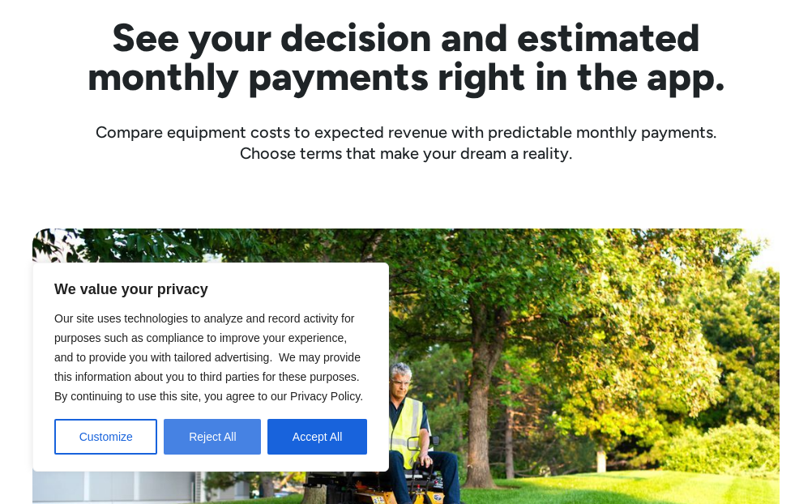  I want to click on span: Our site uses technologies to analyze and record activity for purposes such as compliance to impr..., so click(208, 358).